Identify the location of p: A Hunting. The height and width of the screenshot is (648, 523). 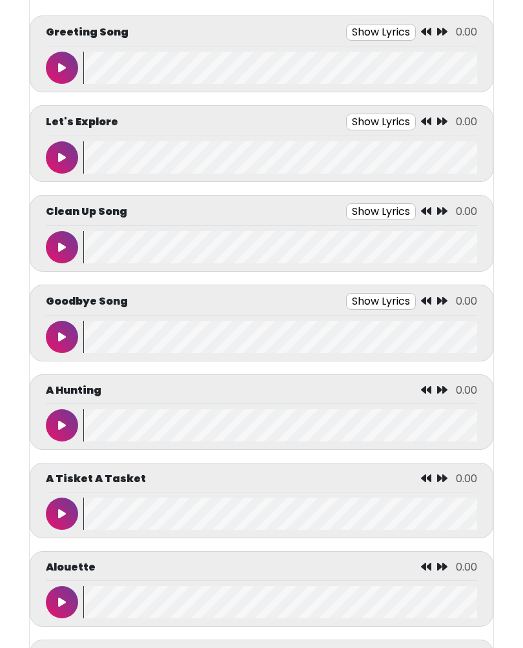
(74, 391).